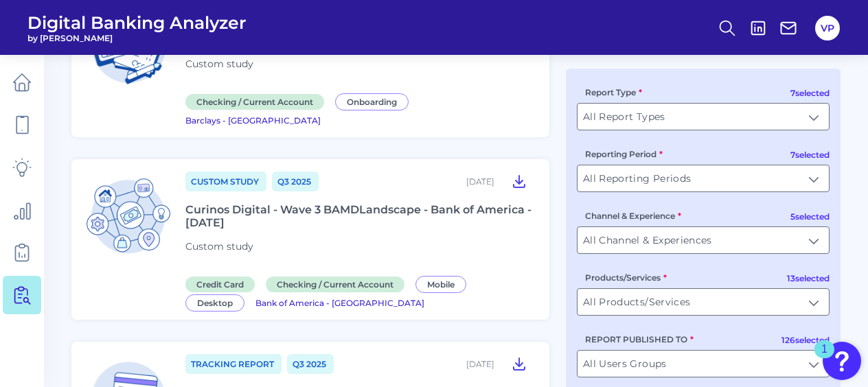  What do you see at coordinates (128, 217) in the screenshot?
I see `img: Credit Card` at bounding box center [128, 217].